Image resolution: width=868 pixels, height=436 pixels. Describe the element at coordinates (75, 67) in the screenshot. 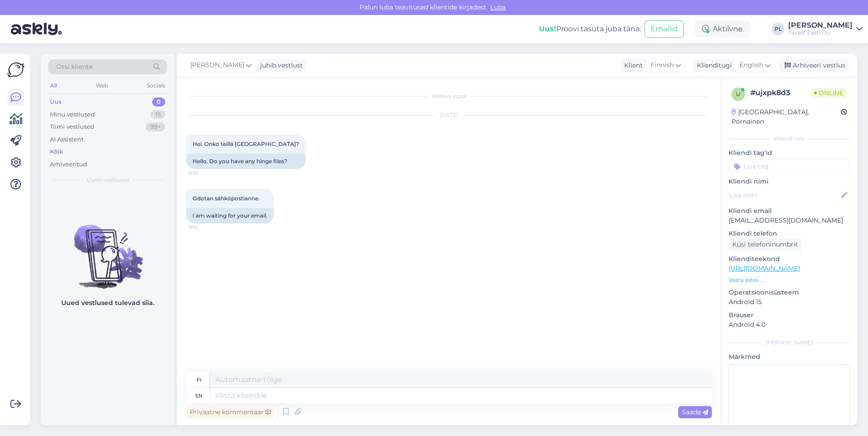

I see `span: Otsi kliente` at that location.